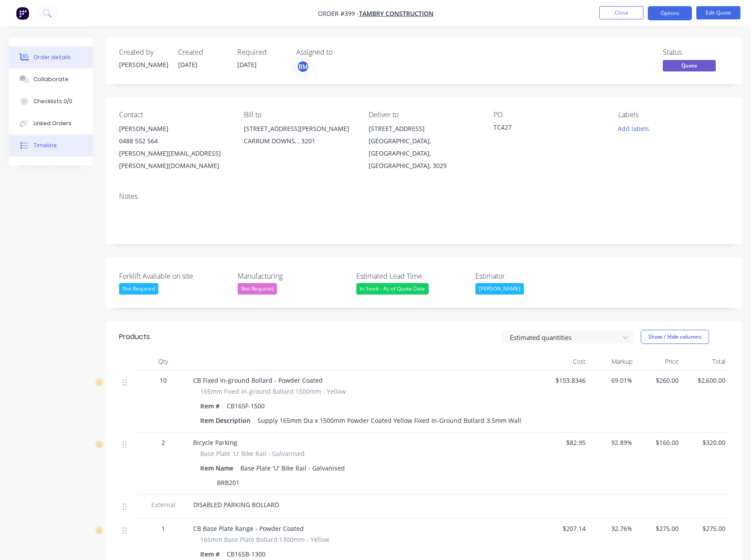 This screenshot has width=751, height=560. What do you see at coordinates (634, 129) in the screenshot?
I see `button: Add labels` at bounding box center [634, 129].